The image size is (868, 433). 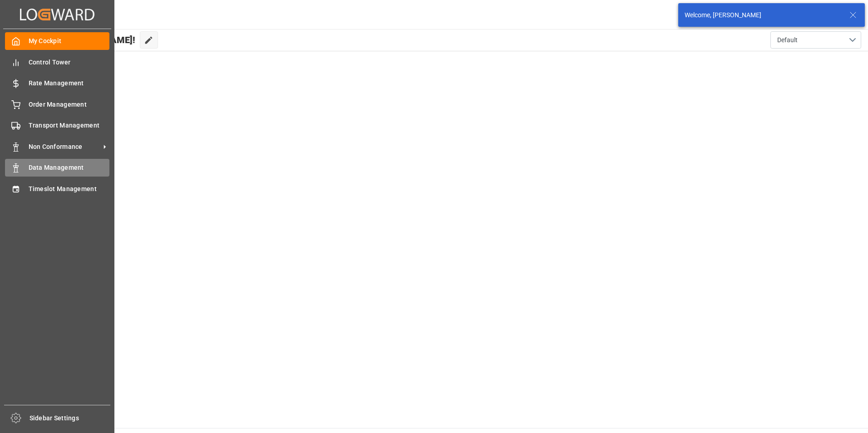 I want to click on span: Rate Management, so click(x=69, y=83).